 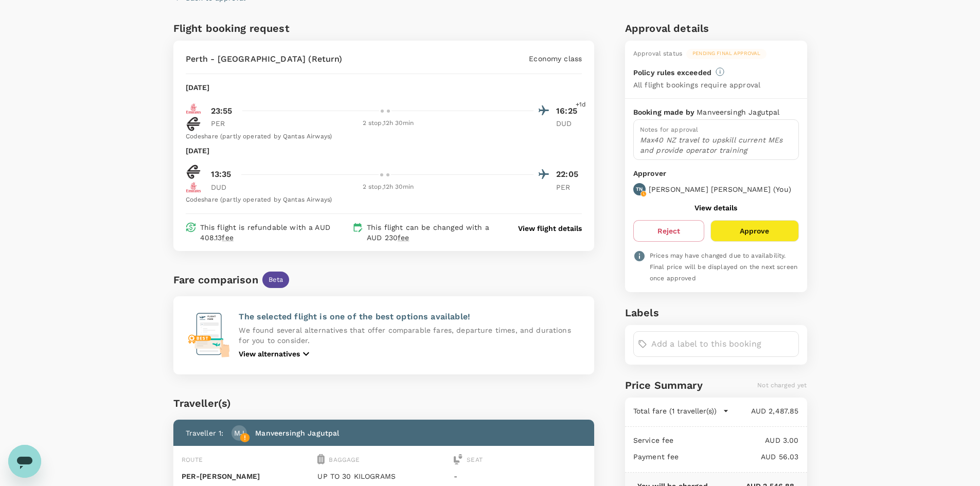 I want to click on input: Add a label to this booking, so click(x=723, y=344).